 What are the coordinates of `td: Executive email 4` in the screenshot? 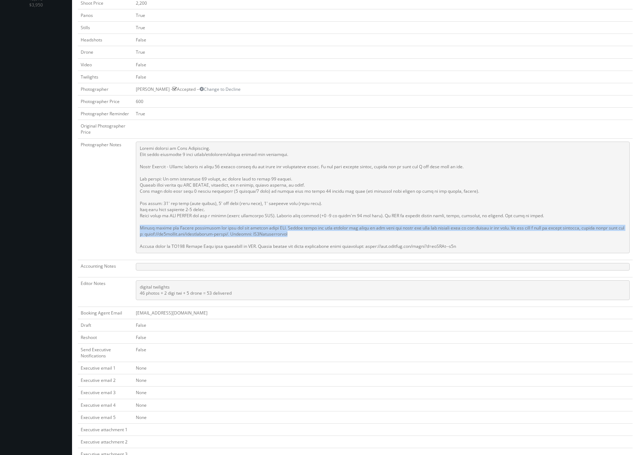 It's located at (105, 405).